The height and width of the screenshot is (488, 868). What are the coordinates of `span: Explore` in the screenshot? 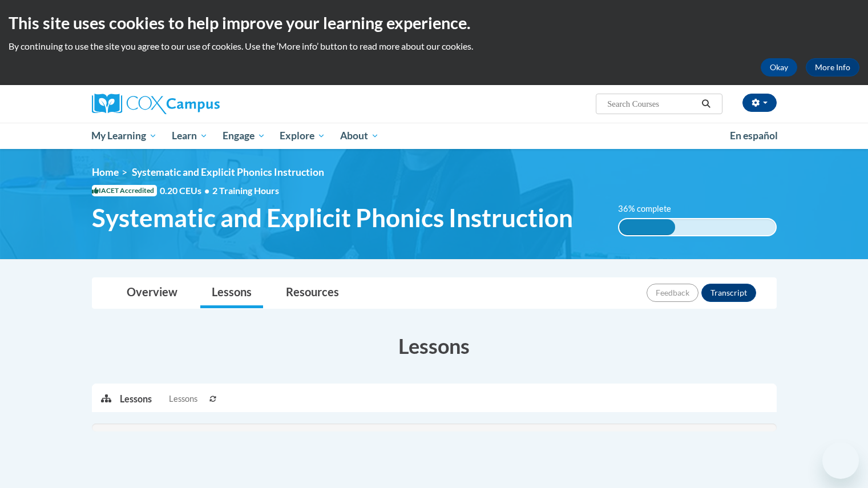 It's located at (303, 136).